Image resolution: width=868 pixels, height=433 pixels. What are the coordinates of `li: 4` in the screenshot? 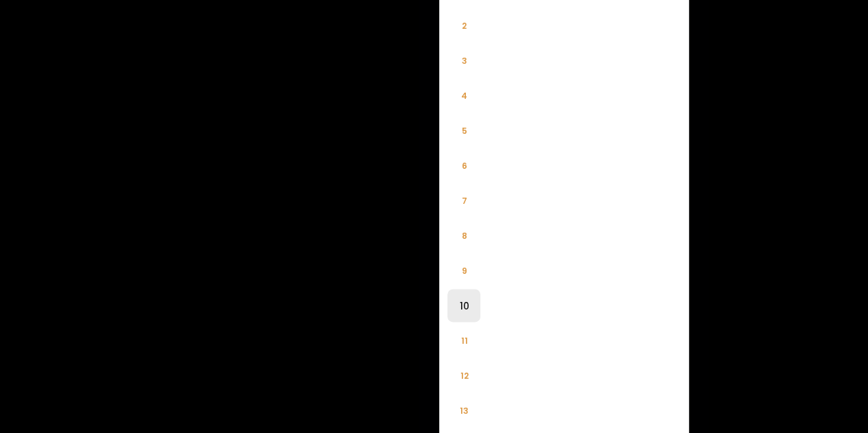 It's located at (464, 96).